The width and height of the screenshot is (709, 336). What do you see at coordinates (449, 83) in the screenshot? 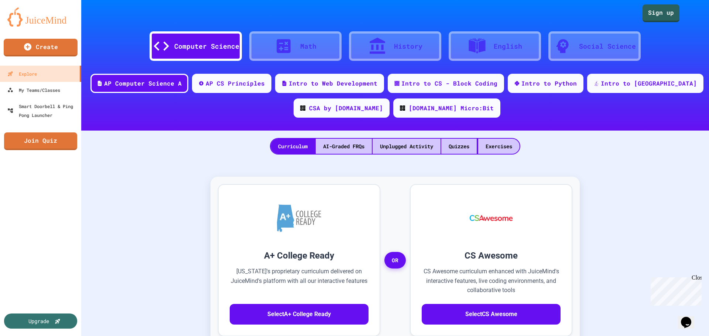
I see `div: Intro to CS - Block Coding` at bounding box center [449, 83].